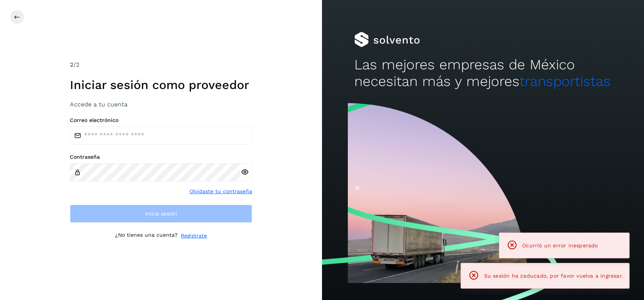 Image resolution: width=644 pixels, height=300 pixels. I want to click on span: transportistas, so click(565, 81).